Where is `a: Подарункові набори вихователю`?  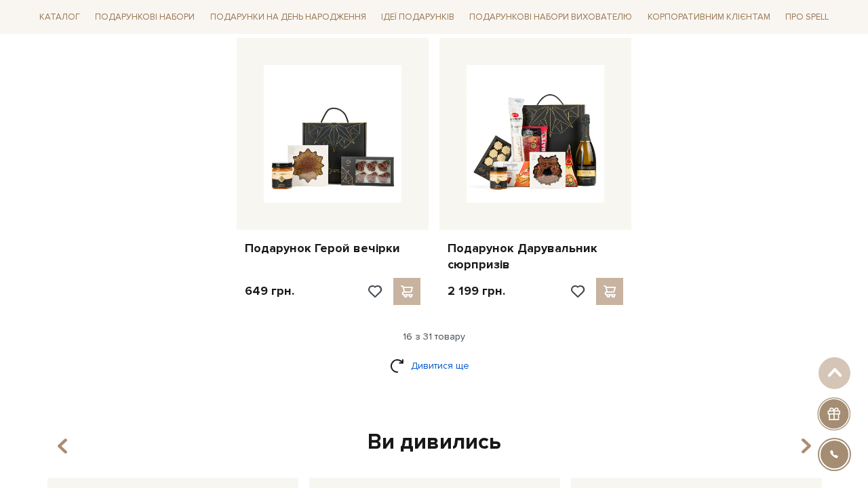 a: Подарункові набори вихователю is located at coordinates (550, 17).